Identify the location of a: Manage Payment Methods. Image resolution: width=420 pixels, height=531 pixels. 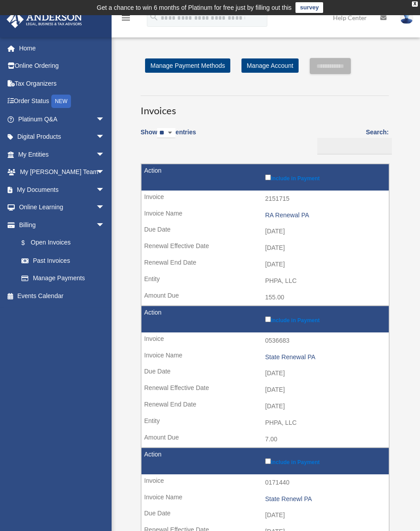
(187, 65).